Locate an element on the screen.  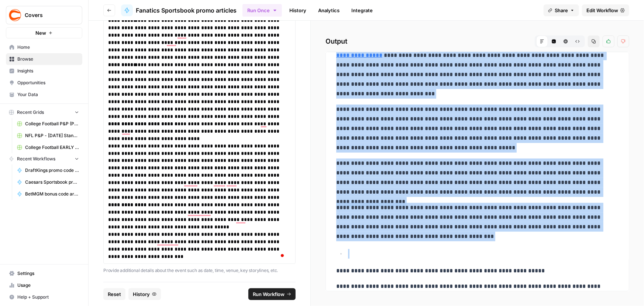
a: History is located at coordinates (298, 10).